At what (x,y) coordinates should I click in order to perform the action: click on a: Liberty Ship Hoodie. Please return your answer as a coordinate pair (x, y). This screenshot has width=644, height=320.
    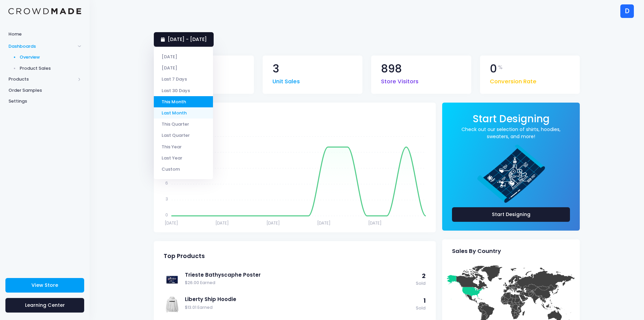
    Looking at the image, I should click on (298, 299).